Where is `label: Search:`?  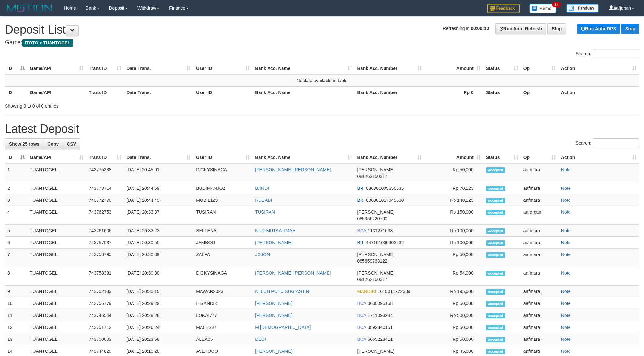 label: Search: is located at coordinates (608, 143).